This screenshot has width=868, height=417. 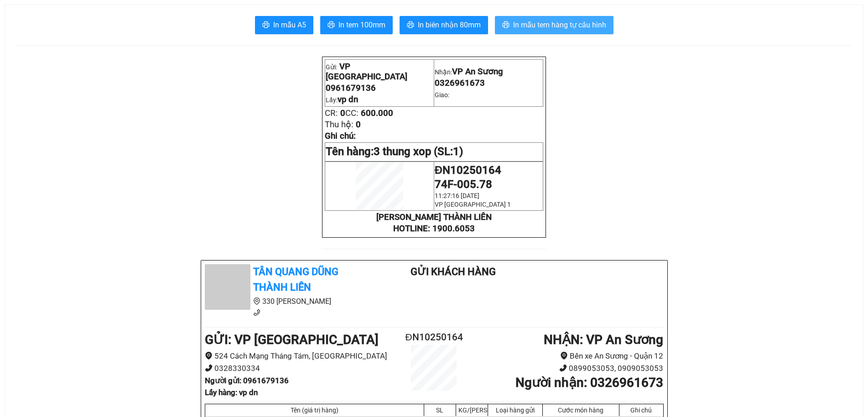 What do you see at coordinates (377, 113) in the screenshot?
I see `span: 600.000` at bounding box center [377, 113].